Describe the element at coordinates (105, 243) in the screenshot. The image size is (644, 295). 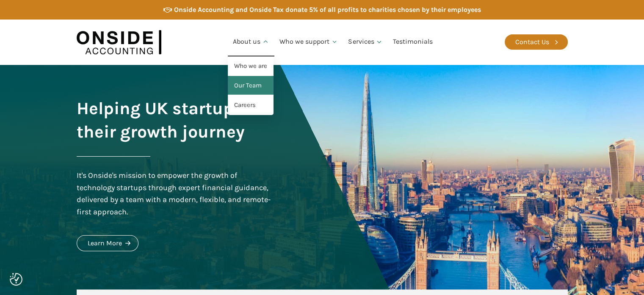
I see `div: Learn More` at that location.